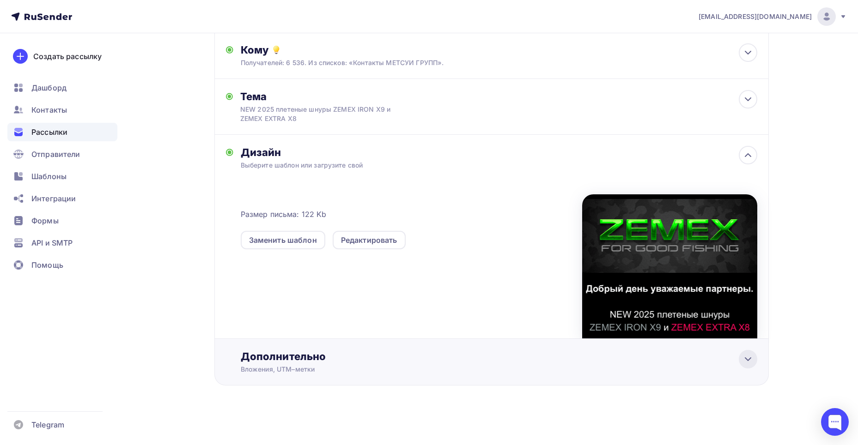 The width and height of the screenshot is (858, 445). What do you see at coordinates (499, 152) in the screenshot?
I see `div: Дизайн` at bounding box center [499, 152].